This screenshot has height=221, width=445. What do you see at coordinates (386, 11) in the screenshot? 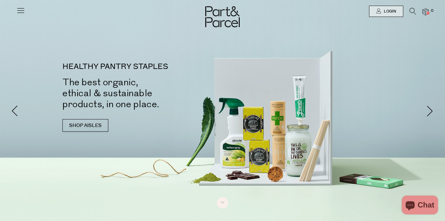
I see `a: Login` at bounding box center [386, 11].